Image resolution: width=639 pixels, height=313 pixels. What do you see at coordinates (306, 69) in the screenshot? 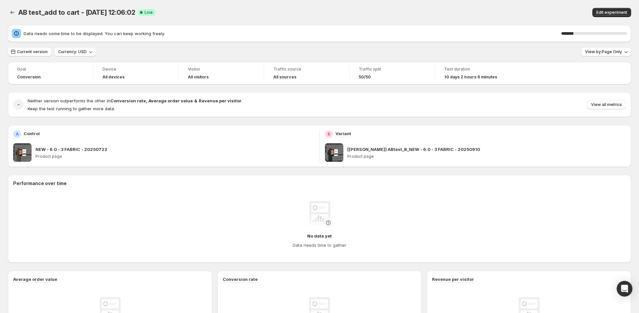
I see `span: Traffic source` at bounding box center [306, 69].